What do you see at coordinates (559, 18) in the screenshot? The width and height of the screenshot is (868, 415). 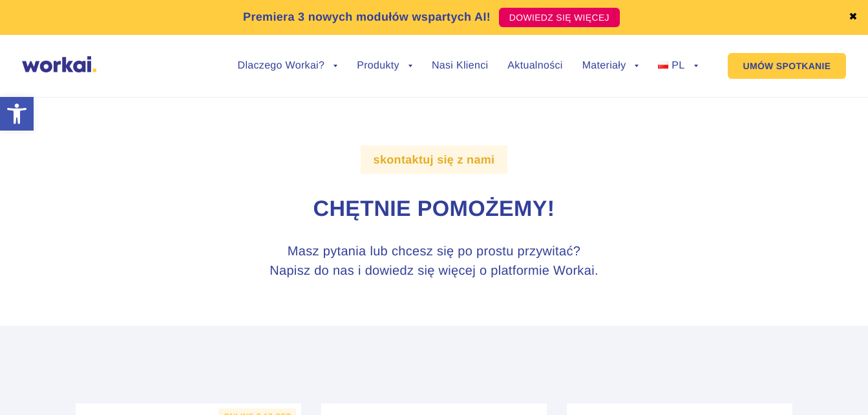 I see `a: DOWIEDZ SIĘ WIĘCEJ` at bounding box center [559, 18].